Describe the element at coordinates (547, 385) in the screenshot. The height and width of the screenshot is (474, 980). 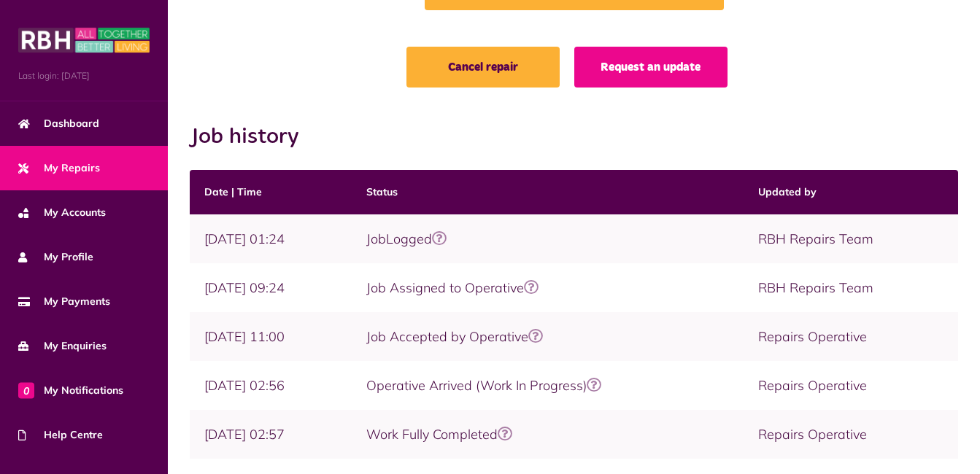
I see `td: Operative Arrived (Work In Progress)` at that location.